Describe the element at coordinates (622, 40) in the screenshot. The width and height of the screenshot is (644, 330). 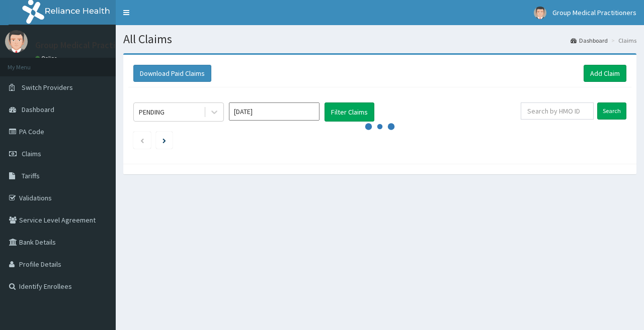
I see `li: Claims` at that location.